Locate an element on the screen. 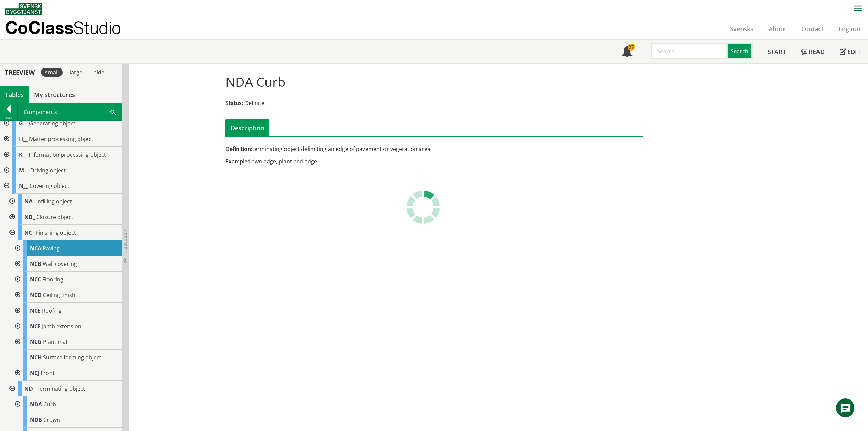 Image resolution: width=868 pixels, height=431 pixels. span: Roofing is located at coordinates (52, 310).